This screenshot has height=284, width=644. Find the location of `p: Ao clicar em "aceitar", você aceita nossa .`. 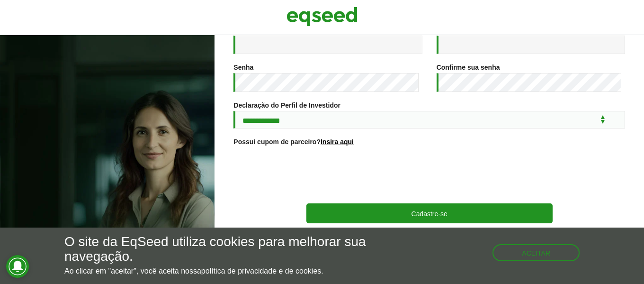

p: Ao clicar em "aceitar", você aceita nossa . is located at coordinates (219, 271).